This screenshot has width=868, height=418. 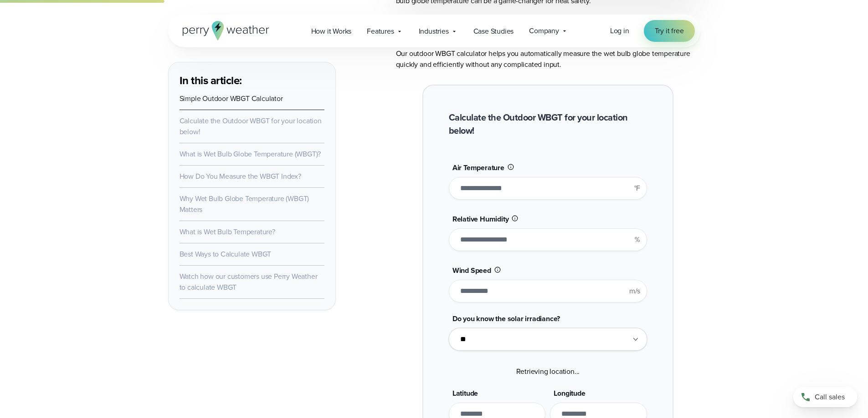 What do you see at coordinates (548, 371) in the screenshot?
I see `span: Retrieving location...` at bounding box center [548, 371].